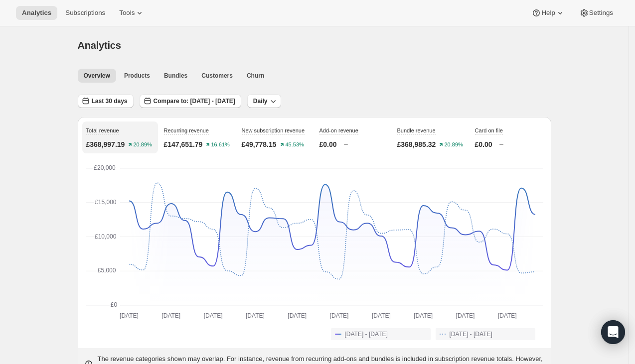 This screenshot has width=635, height=364. Describe the element at coordinates (339, 130) in the screenshot. I see `span: Add-on revenue` at that location.